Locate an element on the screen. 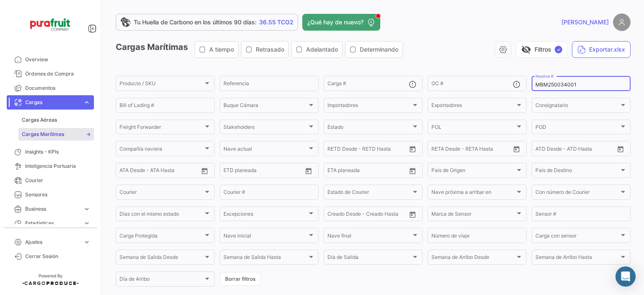 This screenshot has width=644, height=295. span: Exportadores is located at coordinates (474, 107).